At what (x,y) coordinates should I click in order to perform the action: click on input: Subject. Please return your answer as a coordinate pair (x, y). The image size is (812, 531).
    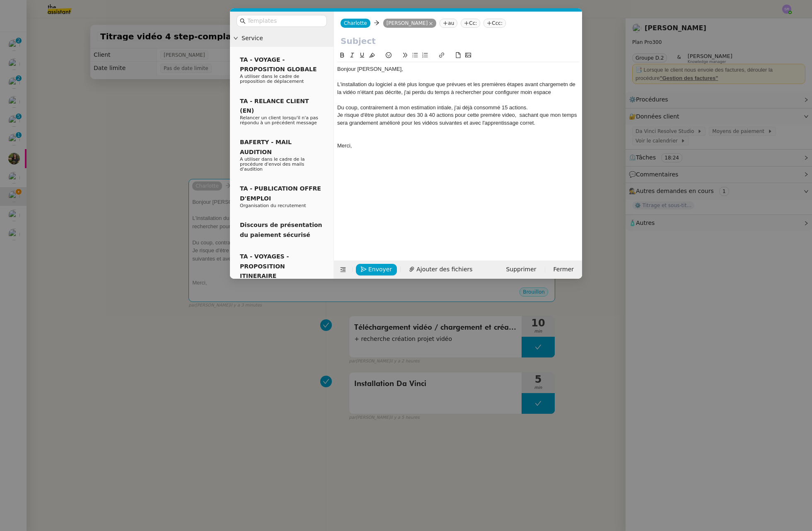
    Looking at the image, I should click on (458, 41).